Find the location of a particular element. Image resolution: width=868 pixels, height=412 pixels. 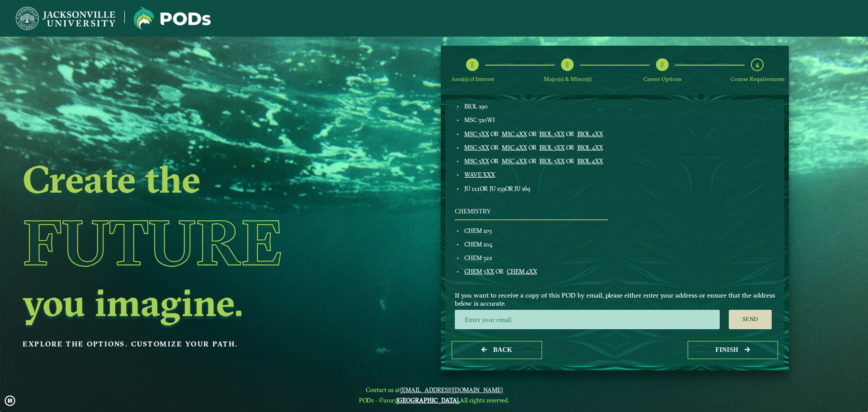

button: Send is located at coordinates (750, 320).